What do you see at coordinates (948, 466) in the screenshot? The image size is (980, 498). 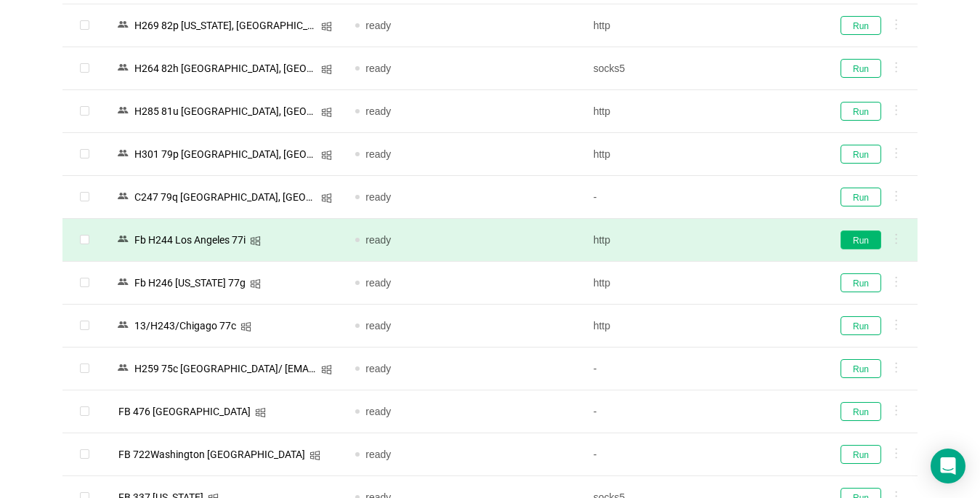 I see `div: Open Intercom Messenger` at bounding box center [948, 466].